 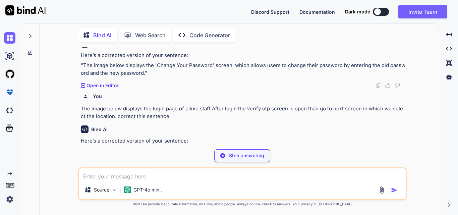 I want to click on p: Open in Editor, so click(x=102, y=85).